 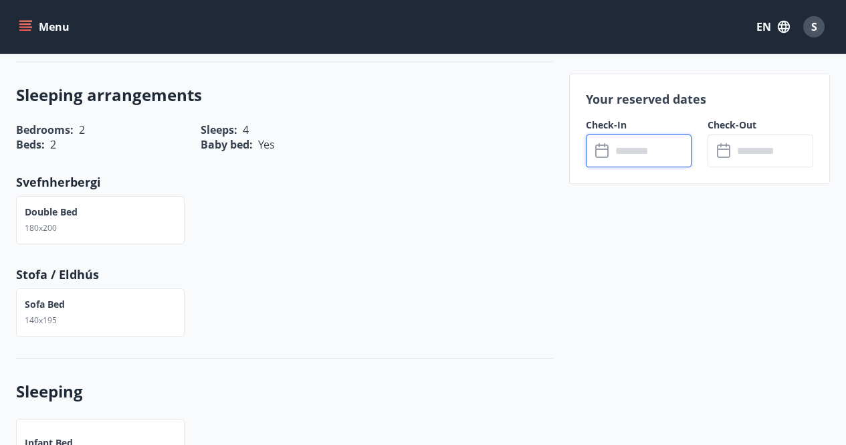 I want to click on span: Beds :, so click(x=30, y=144).